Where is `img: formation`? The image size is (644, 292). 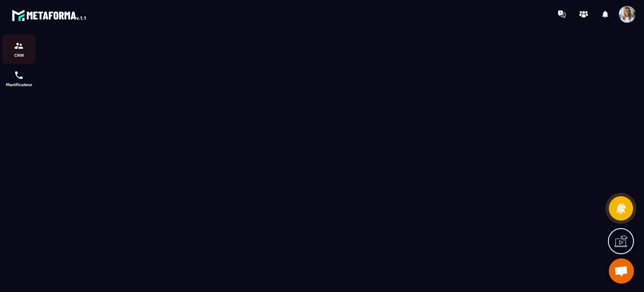 img: formation is located at coordinates (19, 46).